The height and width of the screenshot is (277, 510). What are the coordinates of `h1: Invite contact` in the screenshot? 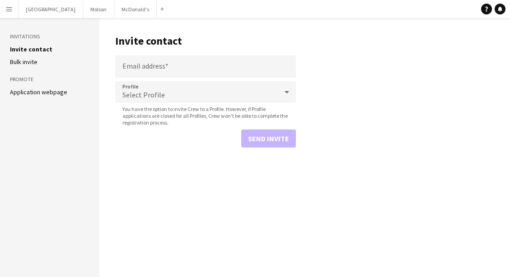 It's located at (205, 41).